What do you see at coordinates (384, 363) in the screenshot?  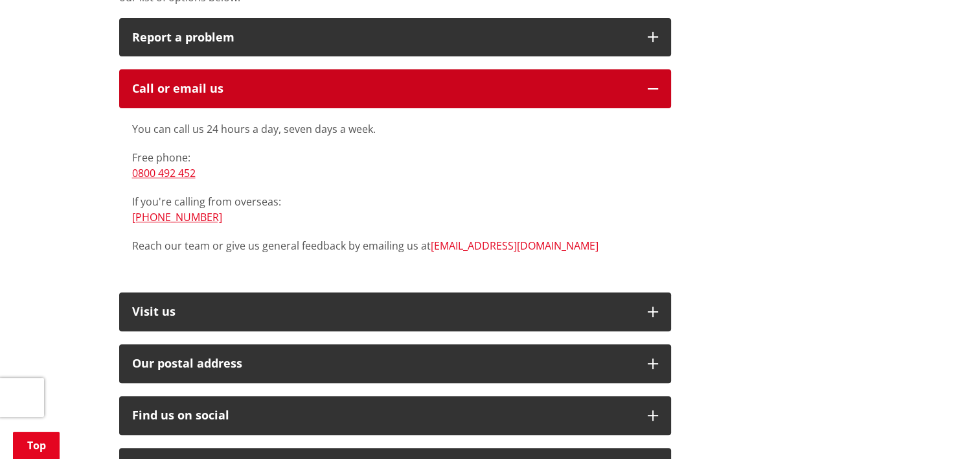 I see `h2: Our postal address` at bounding box center [384, 363].